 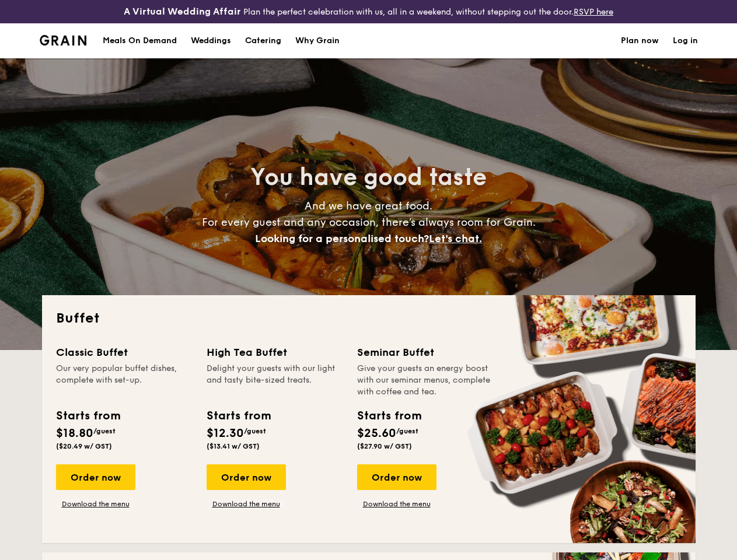 I want to click on div: Our very popular buffet dishes, complete with set-up., so click(x=125, y=381).